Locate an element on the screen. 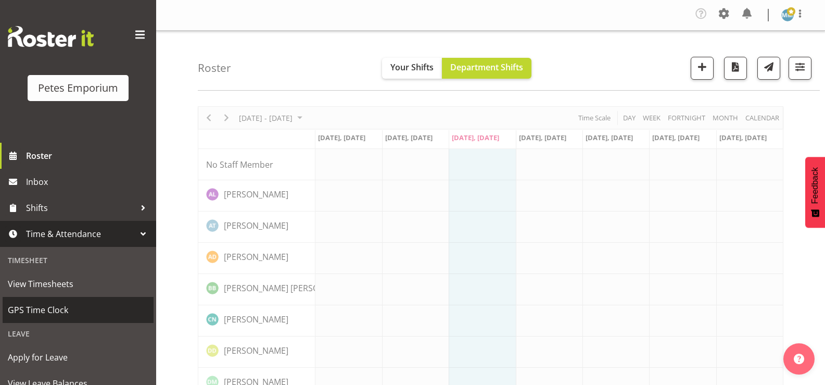 Image resolution: width=825 pixels, height=385 pixels. span: Feedback is located at coordinates (815, 185).